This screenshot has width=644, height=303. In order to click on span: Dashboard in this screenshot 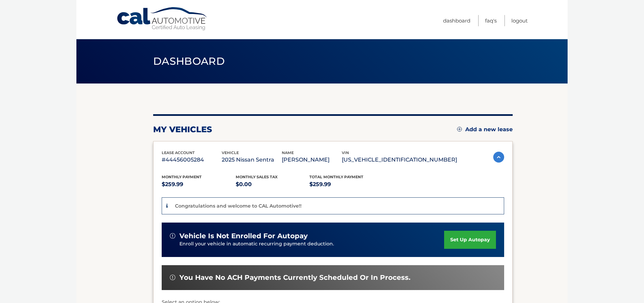, I will do `click(189, 61)`.